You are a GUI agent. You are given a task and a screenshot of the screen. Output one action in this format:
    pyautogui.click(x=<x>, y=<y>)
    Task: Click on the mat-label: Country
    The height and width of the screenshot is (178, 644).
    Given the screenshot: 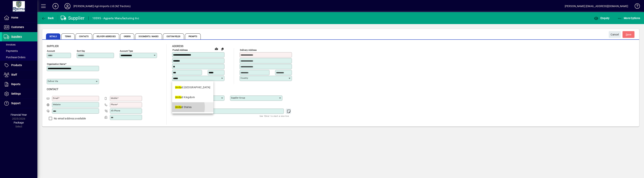 What is the action you would take?
    pyautogui.click(x=244, y=78)
    